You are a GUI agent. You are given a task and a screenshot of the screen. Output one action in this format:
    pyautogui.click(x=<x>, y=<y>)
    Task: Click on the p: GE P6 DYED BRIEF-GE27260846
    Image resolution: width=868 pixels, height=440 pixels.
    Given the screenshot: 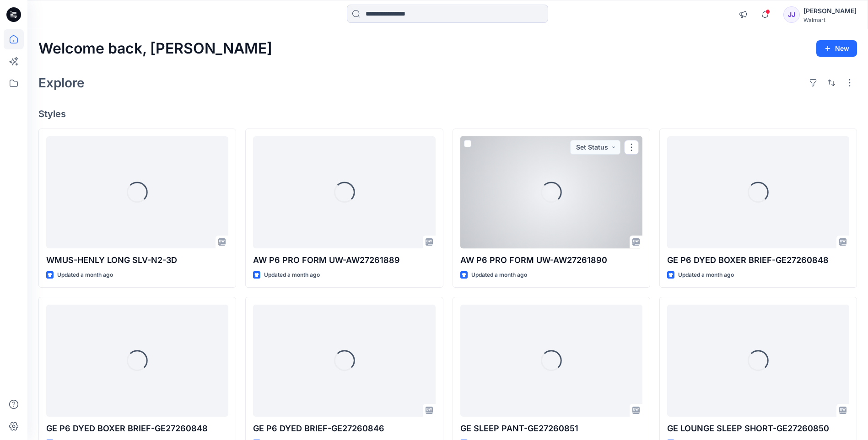 What is the action you would take?
    pyautogui.click(x=344, y=428)
    